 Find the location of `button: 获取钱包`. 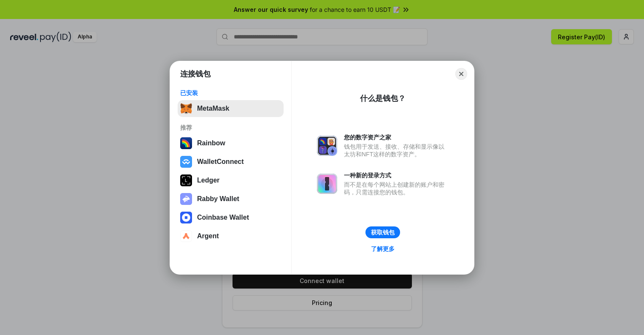

button: 获取钱包 is located at coordinates (383, 232).